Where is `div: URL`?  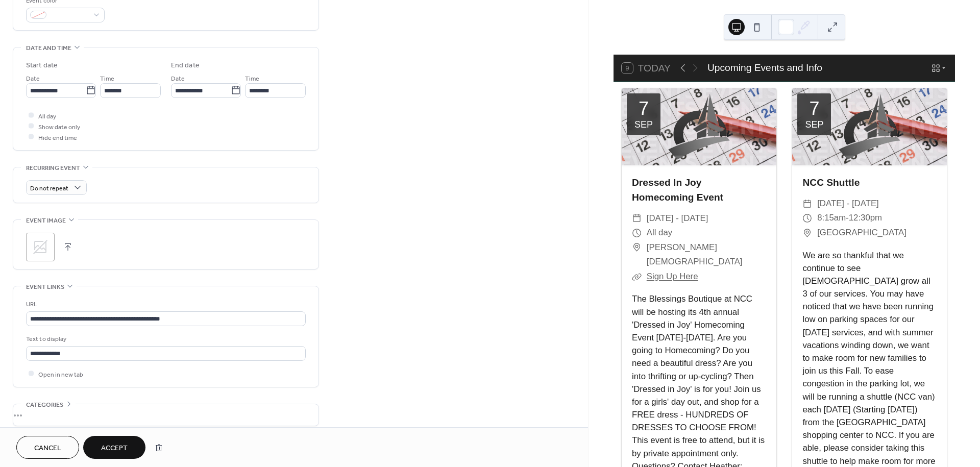 div: URL is located at coordinates (165, 304).